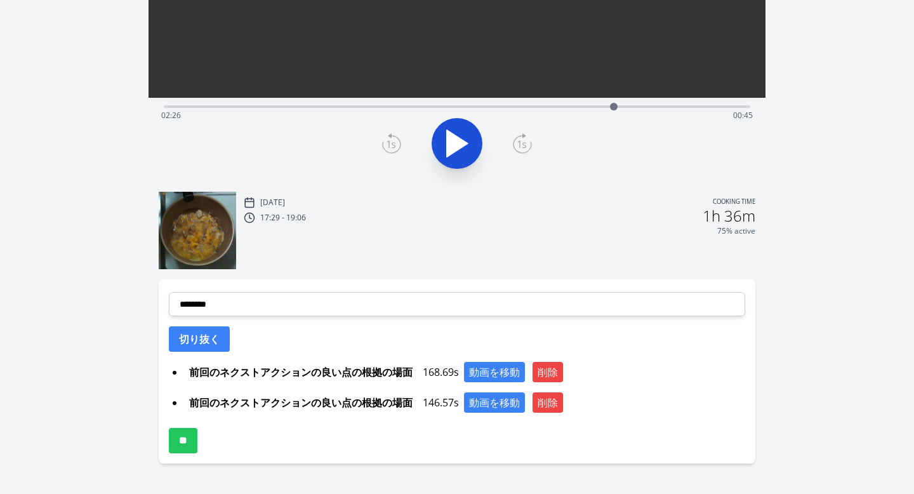 This screenshot has width=914, height=494. What do you see at coordinates (171, 115) in the screenshot?
I see `span: 02:26` at bounding box center [171, 115].